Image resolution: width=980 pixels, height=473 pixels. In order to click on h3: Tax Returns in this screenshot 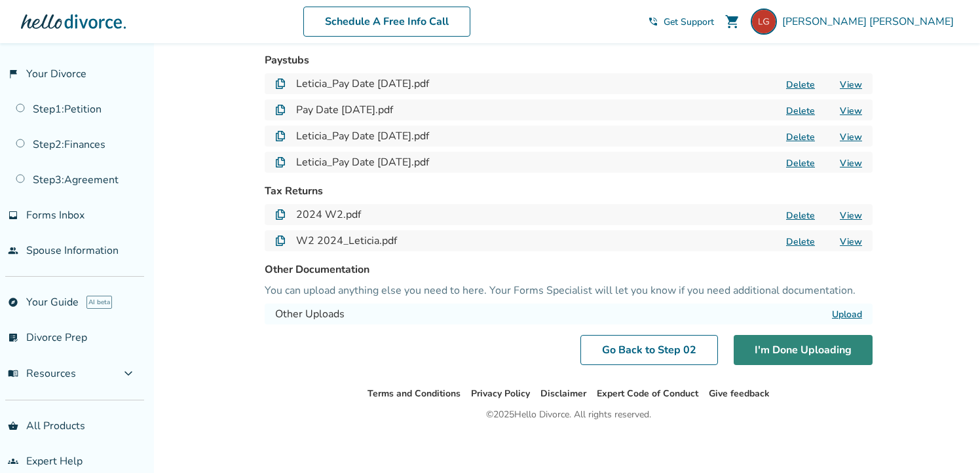, I will do `click(569, 191)`.